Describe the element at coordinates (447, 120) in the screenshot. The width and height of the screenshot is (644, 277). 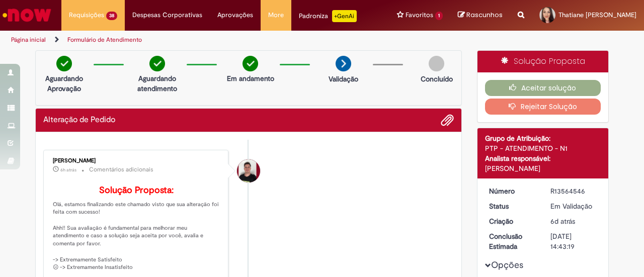
I see `button: Adicionar anexos` at that location.